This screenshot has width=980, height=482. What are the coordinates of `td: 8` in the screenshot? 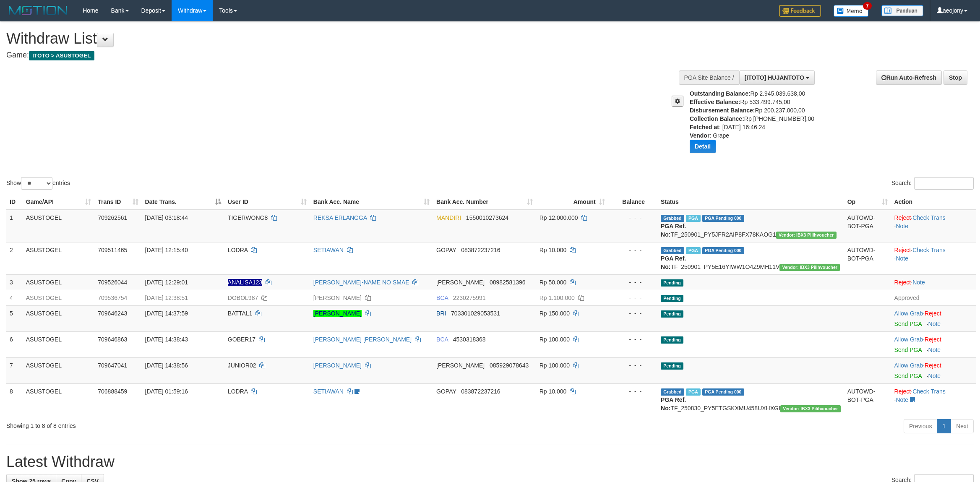 It's located at (14, 400).